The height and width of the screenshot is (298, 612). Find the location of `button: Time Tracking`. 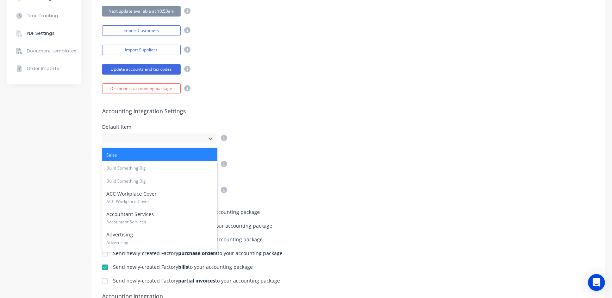

button: Time Tracking is located at coordinates (44, 16).